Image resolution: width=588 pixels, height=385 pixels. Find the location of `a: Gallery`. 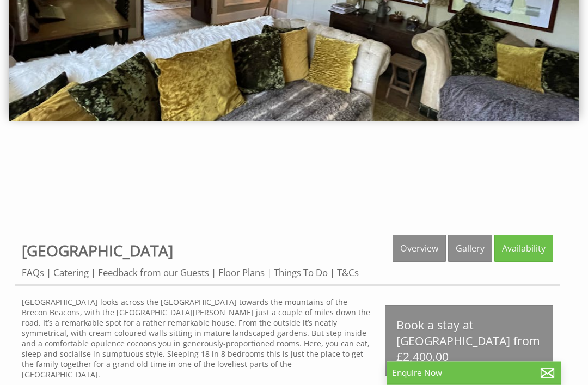

a: Gallery is located at coordinates (469, 249).